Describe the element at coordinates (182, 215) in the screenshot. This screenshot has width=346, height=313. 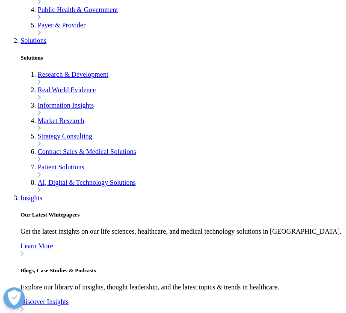
I see `h5: Our Latest Whitepapers` at that location.